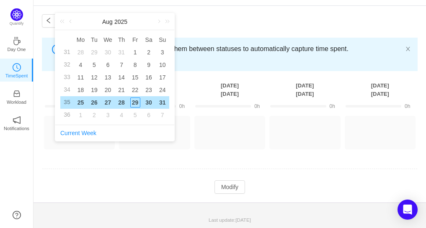 The width and height of the screenshot is (426, 228). What do you see at coordinates (121, 115) in the screenshot?
I see `td: September 4, 2025` at bounding box center [121, 115].